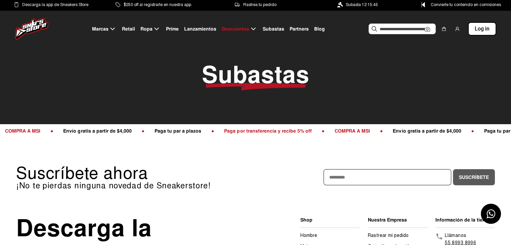 This screenshot has height=245, width=511. What do you see at coordinates (330, 220) in the screenshot?
I see `li: Shop` at bounding box center [330, 220].